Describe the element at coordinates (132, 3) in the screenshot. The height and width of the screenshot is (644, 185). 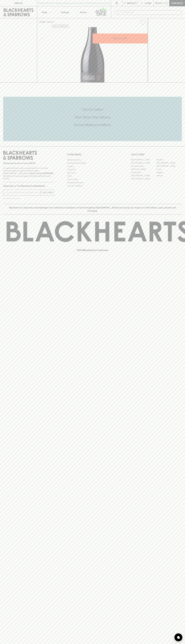
I see `p: Wishlist` at that location.